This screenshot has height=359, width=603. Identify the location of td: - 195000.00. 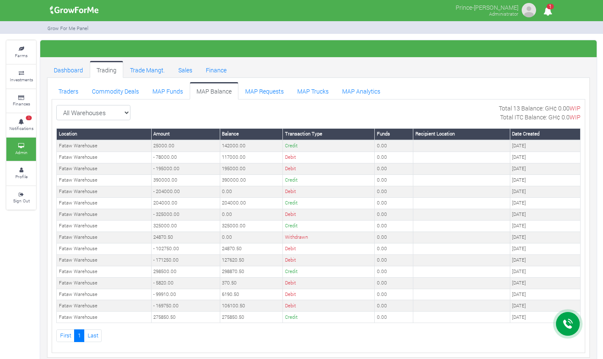
(186, 169).